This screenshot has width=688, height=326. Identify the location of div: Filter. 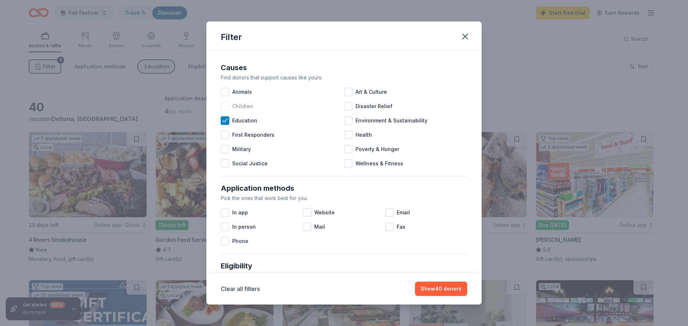
(231, 37).